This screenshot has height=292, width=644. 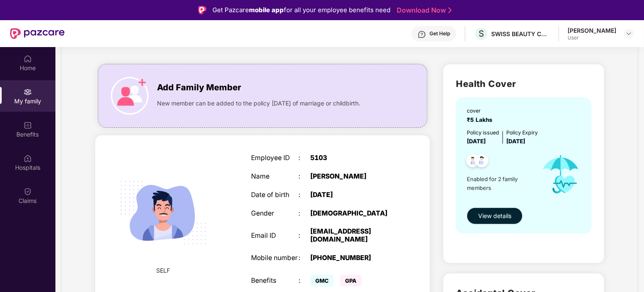 What do you see at coordinates (28, 125) in the screenshot?
I see `img: svg+xml;base64,PHN2ZyBpZD0iQmVuZWZpdHMiIHhtbG5zPSJodHRwOi8vd3d3LnczLm9yZy8yMDAwL3N2ZyIgd2lkdGg9Ij...` at bounding box center [28, 125].